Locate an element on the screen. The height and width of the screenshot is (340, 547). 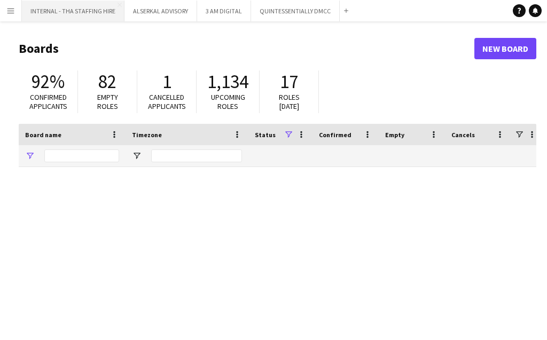
span: Upcoming roles is located at coordinates (228, 101).